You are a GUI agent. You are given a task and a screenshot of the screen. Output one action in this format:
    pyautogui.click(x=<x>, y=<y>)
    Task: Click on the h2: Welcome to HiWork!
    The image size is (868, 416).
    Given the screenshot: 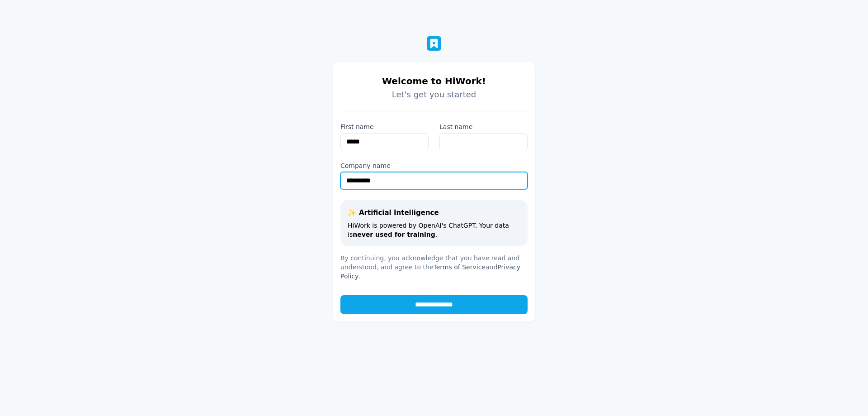 What is the action you would take?
    pyautogui.click(x=434, y=81)
    